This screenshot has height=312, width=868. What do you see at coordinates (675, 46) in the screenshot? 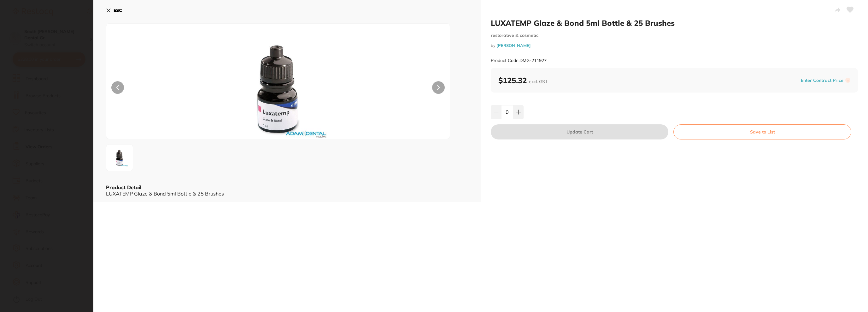
I see `small: by` at bounding box center [675, 46].